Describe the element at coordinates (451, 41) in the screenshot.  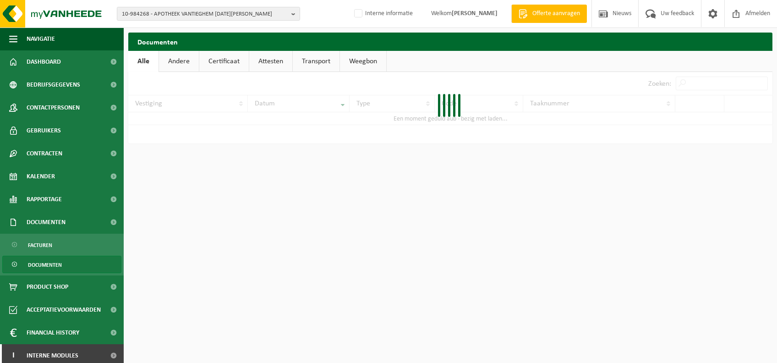
I see `h2: Documenten` at that location.